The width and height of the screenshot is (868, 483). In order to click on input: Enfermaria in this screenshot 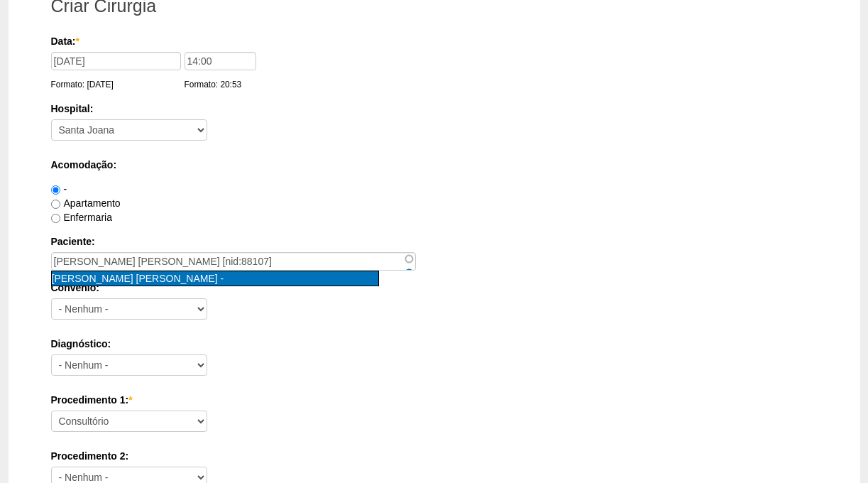, I will do `click(55, 218)`.